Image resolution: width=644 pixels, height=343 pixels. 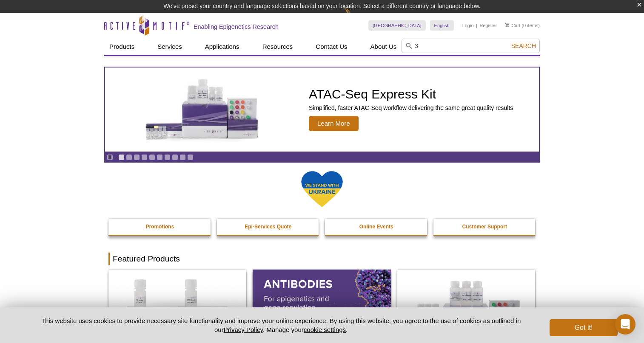 I want to click on a: ATAC-Seq Express Kit ATAC-Seq Express Kit Simplified, faster ATAC-Seq workflow delivering the sam..., so click(x=322, y=109).